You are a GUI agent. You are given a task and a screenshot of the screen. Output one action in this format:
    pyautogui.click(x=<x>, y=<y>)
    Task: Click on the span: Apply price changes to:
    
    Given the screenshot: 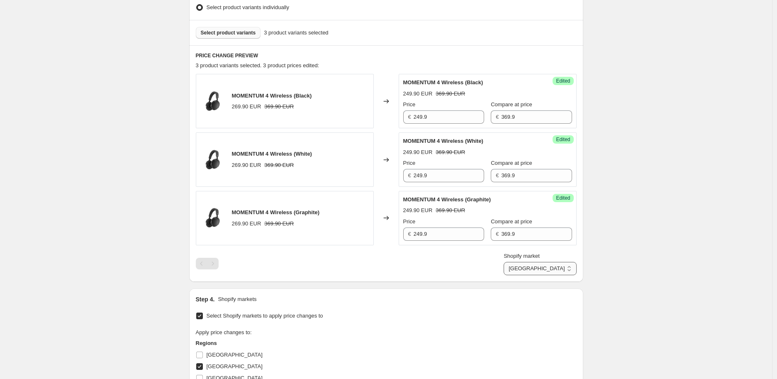 What is the action you would take?
    pyautogui.click(x=224, y=332)
    